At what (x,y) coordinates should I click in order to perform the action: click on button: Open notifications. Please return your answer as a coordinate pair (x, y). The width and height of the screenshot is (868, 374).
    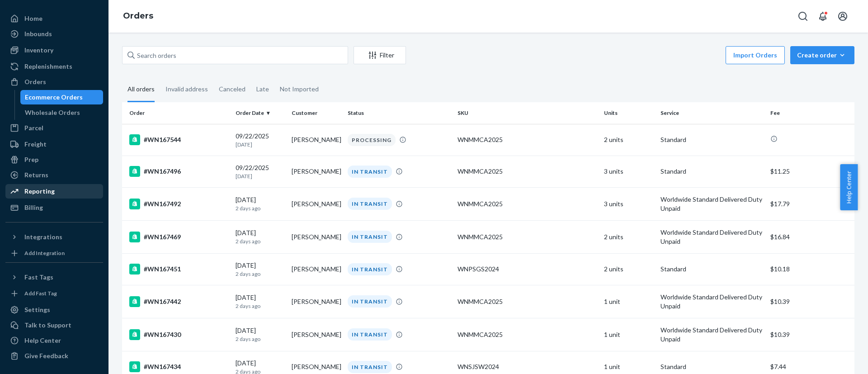
    Looking at the image, I should click on (823, 17).